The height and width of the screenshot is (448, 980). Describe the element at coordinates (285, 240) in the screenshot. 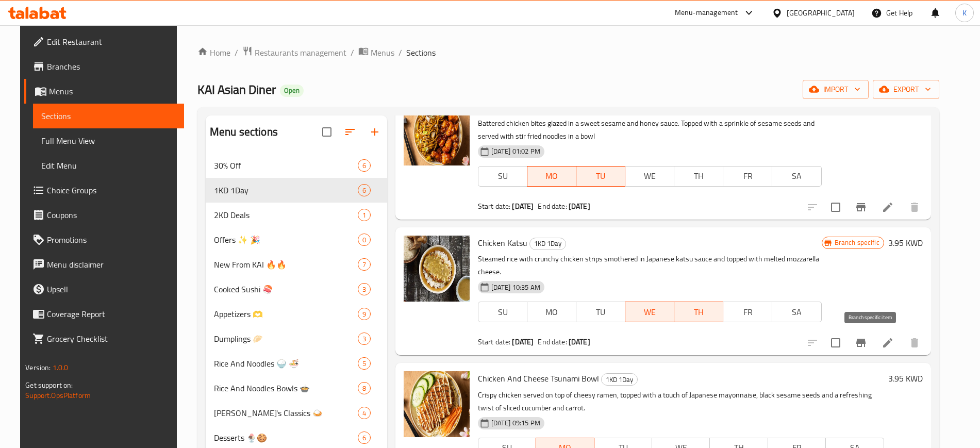

I see `span: Offers ✨ 🎉` at that location.